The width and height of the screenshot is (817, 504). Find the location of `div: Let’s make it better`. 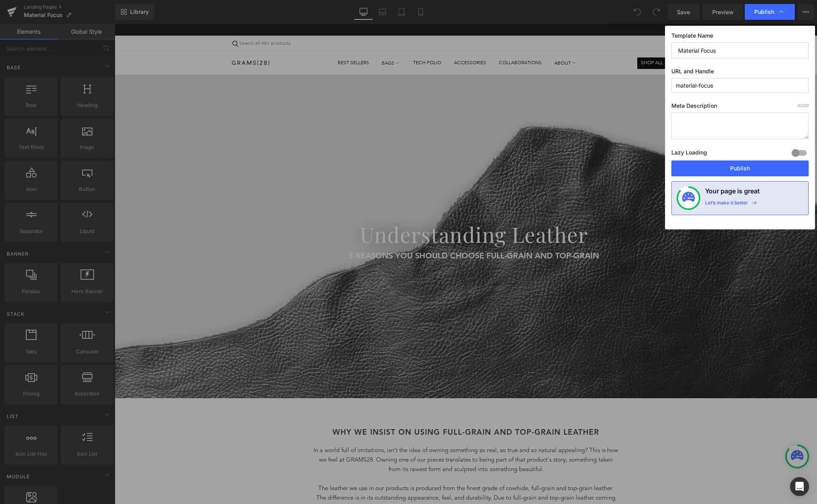

div: Let’s make it better is located at coordinates (727, 205).